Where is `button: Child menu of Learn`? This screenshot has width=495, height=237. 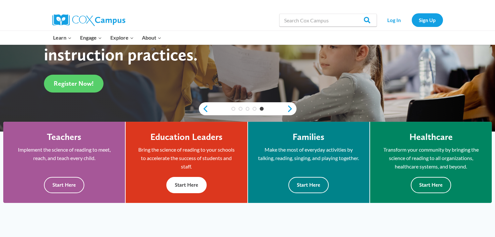
button: Child menu of Learn is located at coordinates (62, 38).